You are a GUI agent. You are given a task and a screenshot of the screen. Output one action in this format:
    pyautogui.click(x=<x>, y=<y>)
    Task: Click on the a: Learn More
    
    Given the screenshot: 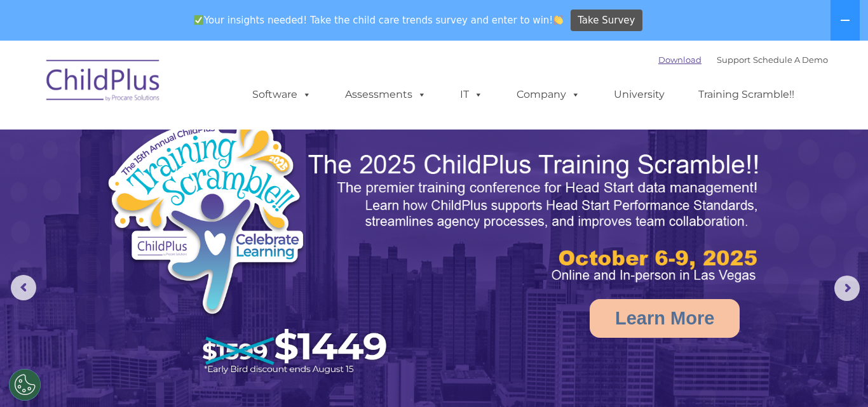 What is the action you would take?
    pyautogui.click(x=665, y=318)
    